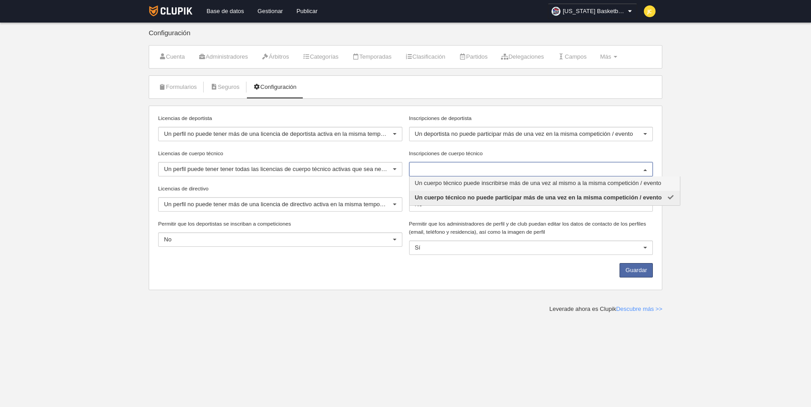 The image size is (811, 407). Describe the element at coordinates (280, 224) in the screenshot. I see `label: Permitir que los deportistas se inscriban a competiciones` at that location.